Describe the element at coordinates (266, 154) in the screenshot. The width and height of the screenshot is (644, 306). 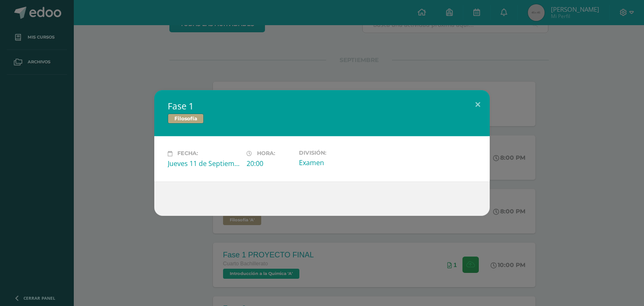
I see `span: Hora:` at that location.